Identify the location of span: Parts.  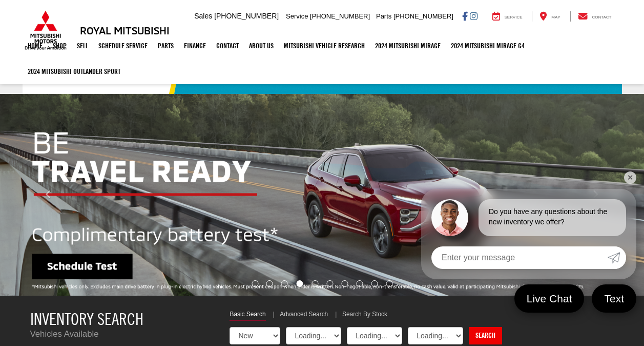
(383, 16).